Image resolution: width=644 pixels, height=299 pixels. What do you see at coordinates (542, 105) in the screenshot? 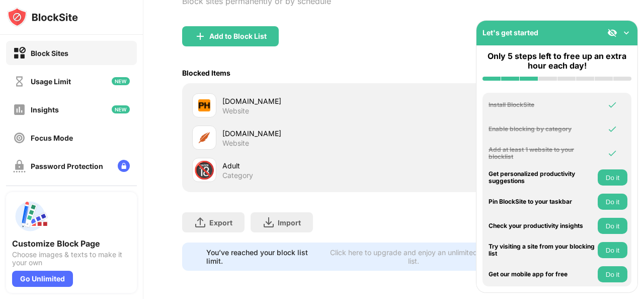
I see `div: Install BlockSite` at bounding box center [542, 105].